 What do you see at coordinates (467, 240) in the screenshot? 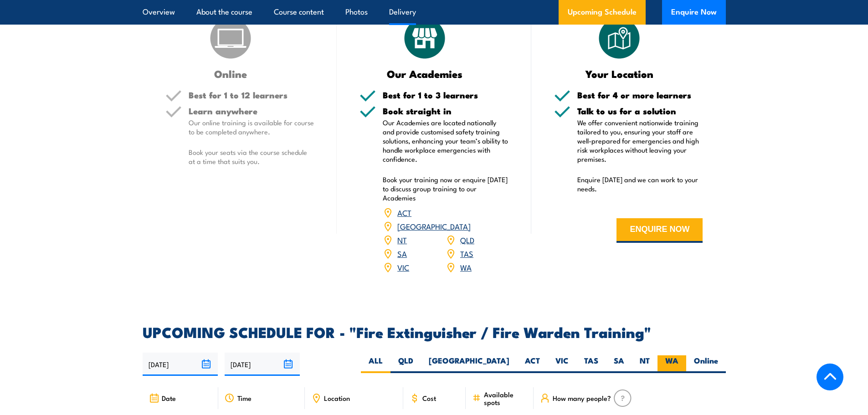
I see `a: QLD` at bounding box center [467, 240].